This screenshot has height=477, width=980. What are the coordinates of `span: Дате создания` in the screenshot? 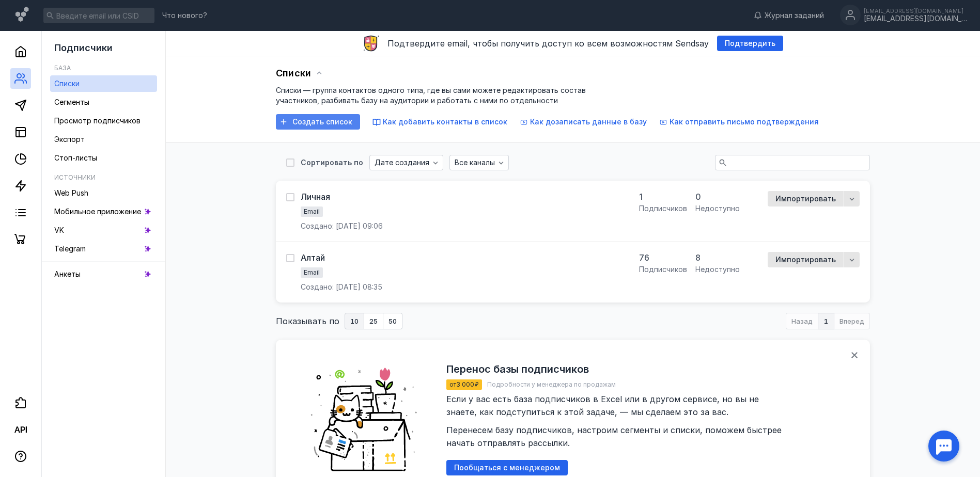 It's located at (402, 163).